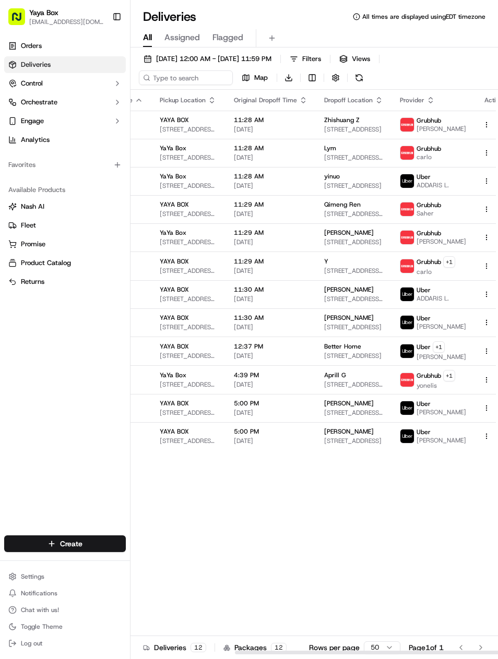  What do you see at coordinates (45, 238) in the screenshot?
I see `a: 📗Knowledge Base` at bounding box center [45, 238].